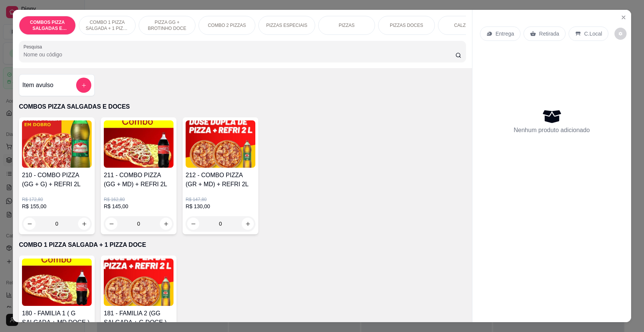 This screenshot has width=644, height=332. I want to click on h4: 210 - COMBO PIZZA (GG + G) + REFRI 2L, so click(57, 180).